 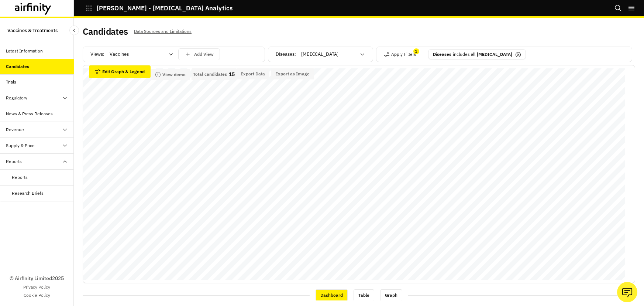 What do you see at coordinates (323, 54) in the screenshot?
I see `div: Diseases :` at bounding box center [323, 54].